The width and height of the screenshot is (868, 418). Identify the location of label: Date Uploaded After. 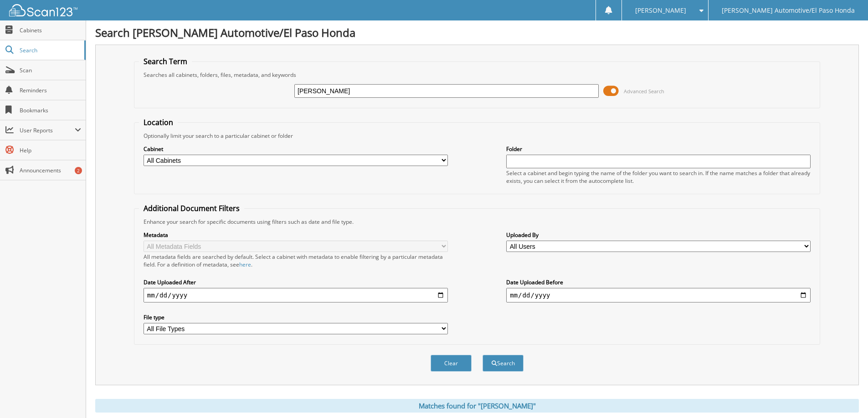
(296, 282).